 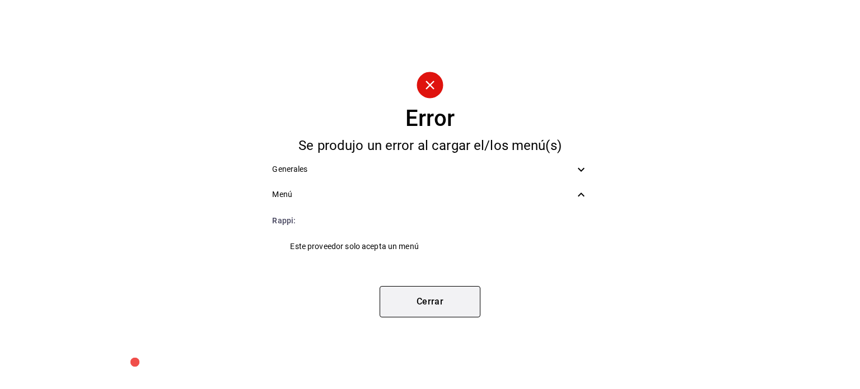 I want to click on button: Cerrar, so click(x=430, y=302).